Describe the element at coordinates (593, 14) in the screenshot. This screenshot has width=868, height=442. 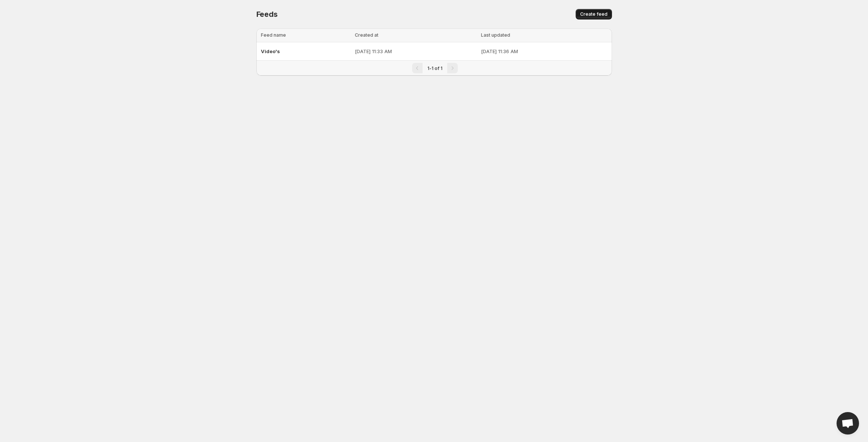
I see `span: Create feed` at that location.